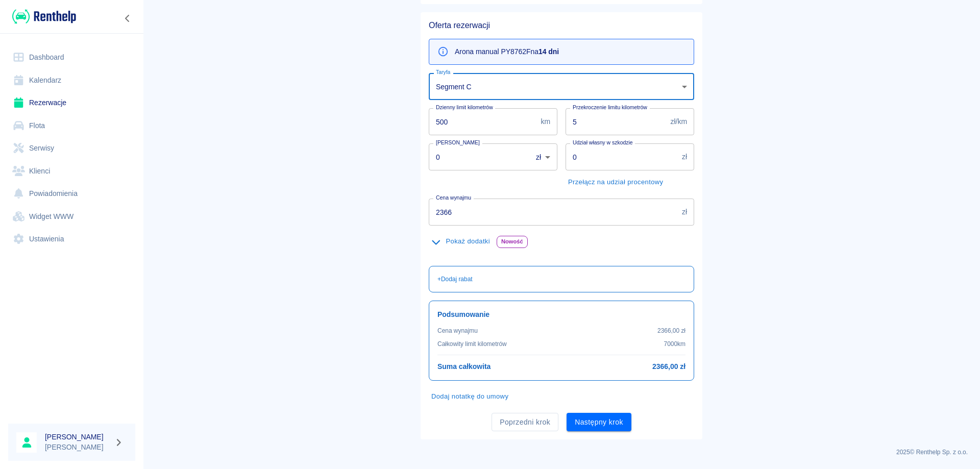 This screenshot has height=469, width=980. What do you see at coordinates (461, 241) in the screenshot?
I see `button: Pokaż dodatki` at bounding box center [461, 241].